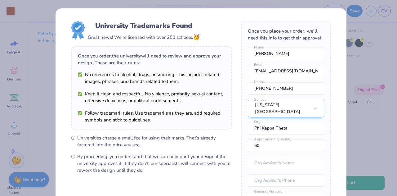 This screenshot has height=196, width=397. What do you see at coordinates (286, 88) in the screenshot?
I see `input: Phone` at bounding box center [286, 88].